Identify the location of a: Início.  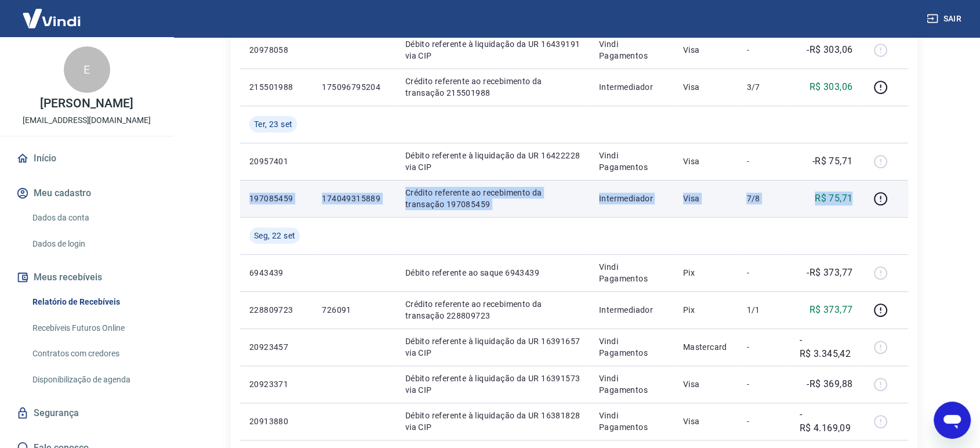
(87, 158).